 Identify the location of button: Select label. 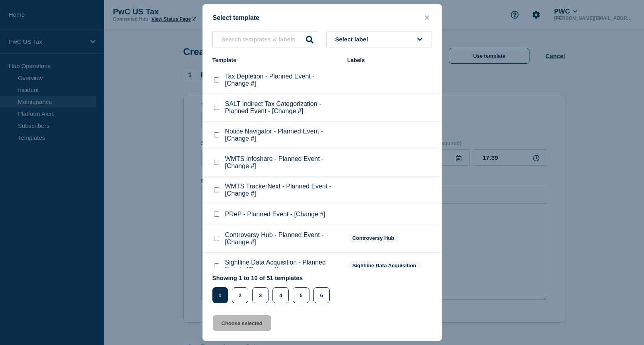
(379, 39).